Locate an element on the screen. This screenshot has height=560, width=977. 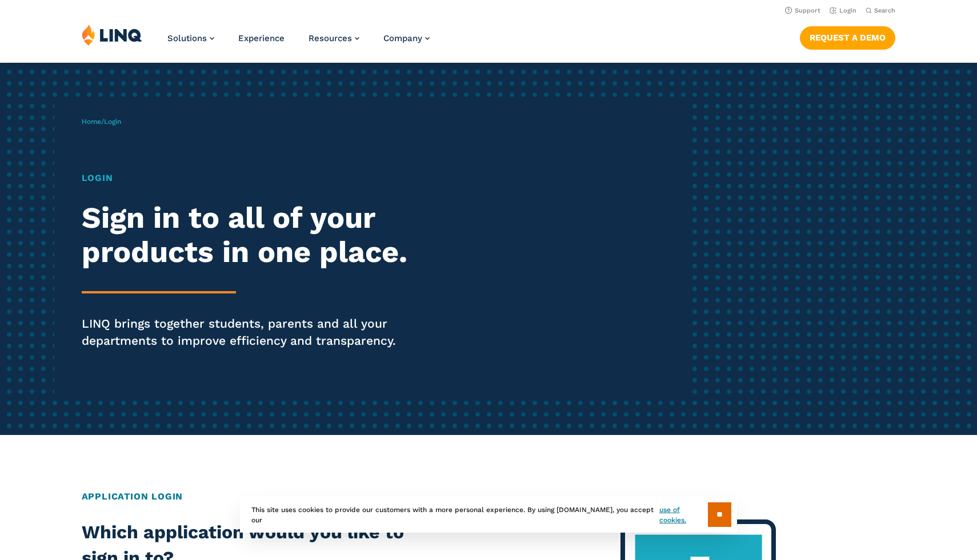
a: Experience is located at coordinates (261, 38).